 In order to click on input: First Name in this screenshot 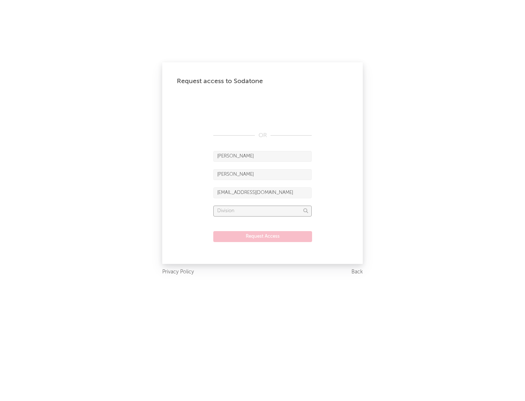, I will do `click(262, 156)`.